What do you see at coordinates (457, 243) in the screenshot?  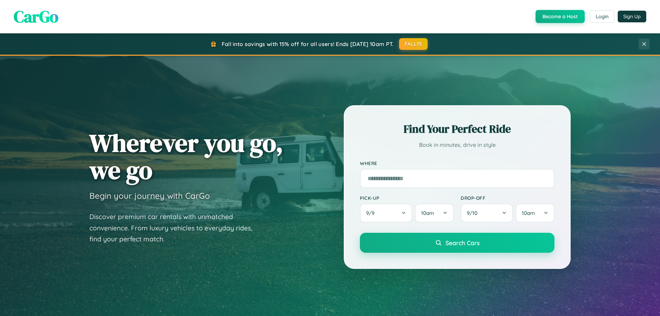 I see `button: Search Cars` at bounding box center [457, 243].